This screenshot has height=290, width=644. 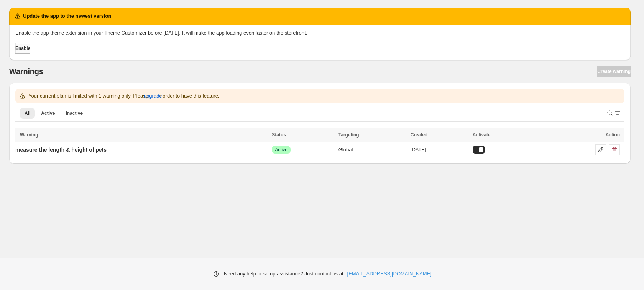 I want to click on button: upgrade, so click(x=153, y=96).